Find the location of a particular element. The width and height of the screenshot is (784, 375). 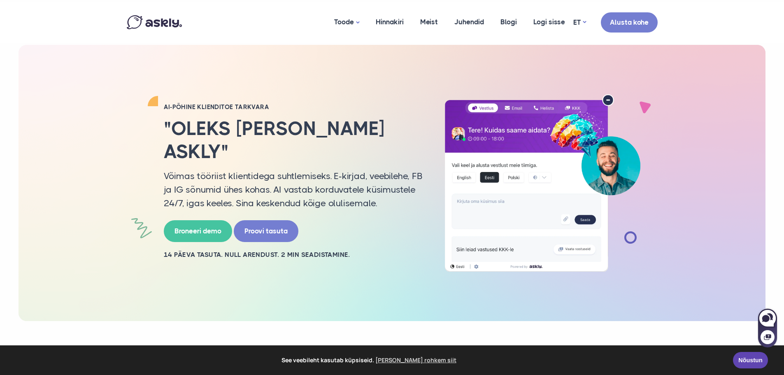

a: ET is located at coordinates (580, 22).